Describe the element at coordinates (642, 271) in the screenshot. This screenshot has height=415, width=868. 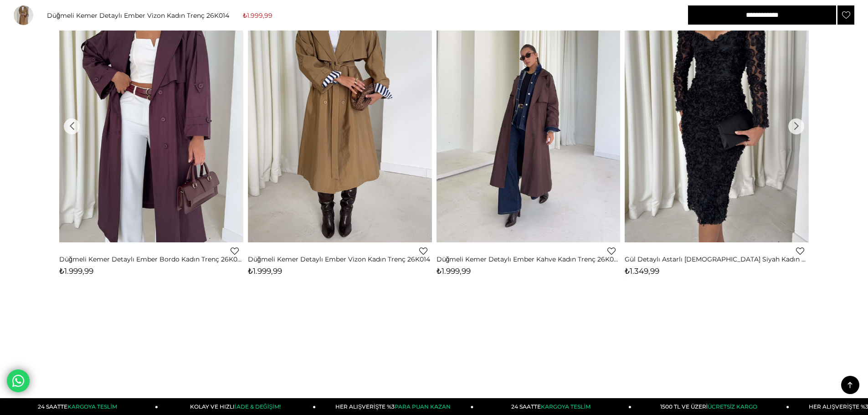
I see `span: ₺1.349,99` at that location.